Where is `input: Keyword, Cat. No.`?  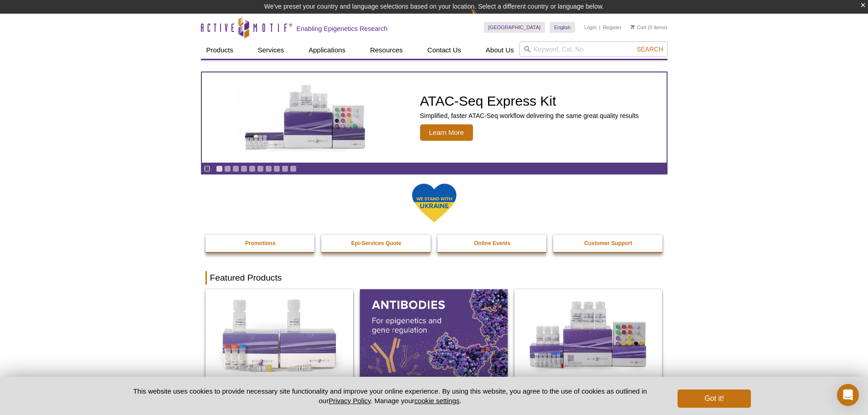
input: Keyword, Cat. No. is located at coordinates (593, 49).